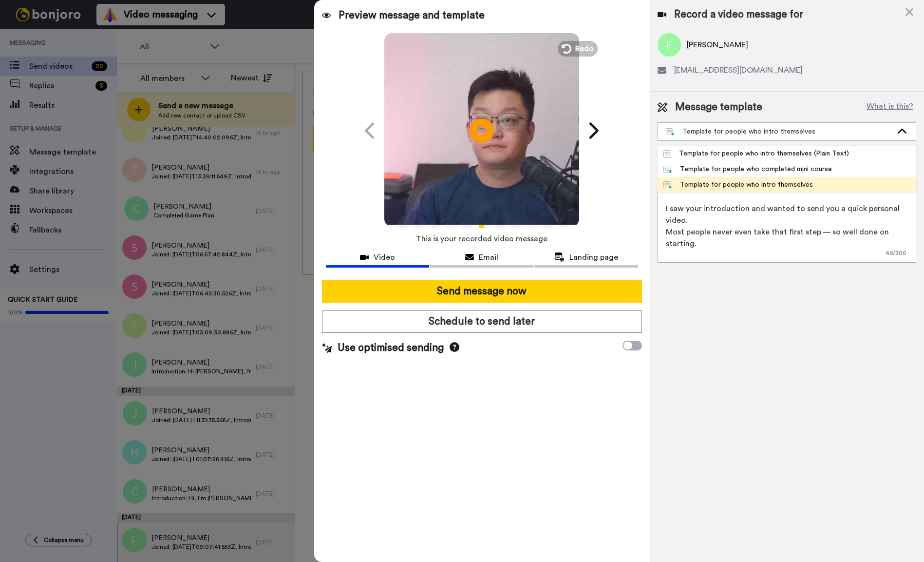 The image size is (924, 562). I want to click on span: Video, so click(384, 258).